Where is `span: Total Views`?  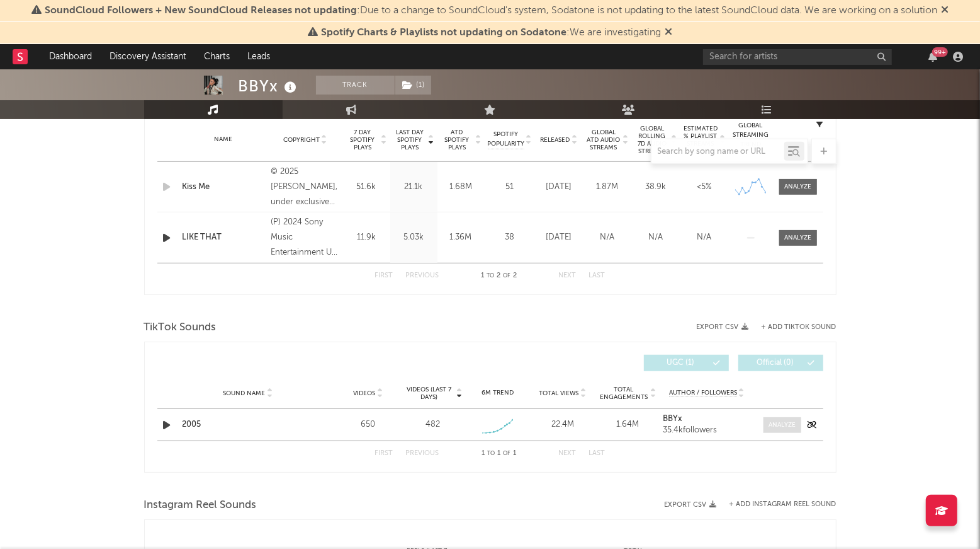 span: Total Views is located at coordinates (558, 393).